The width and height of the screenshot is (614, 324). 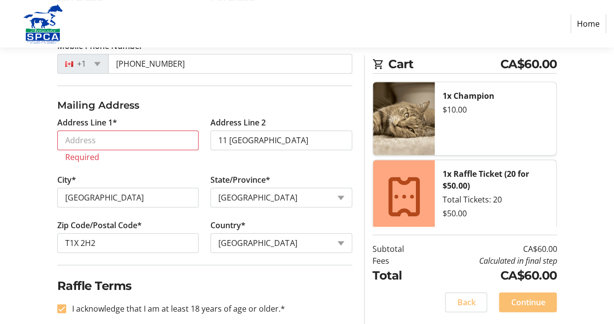 I want to click on span: CA$60.00, so click(x=528, y=64).